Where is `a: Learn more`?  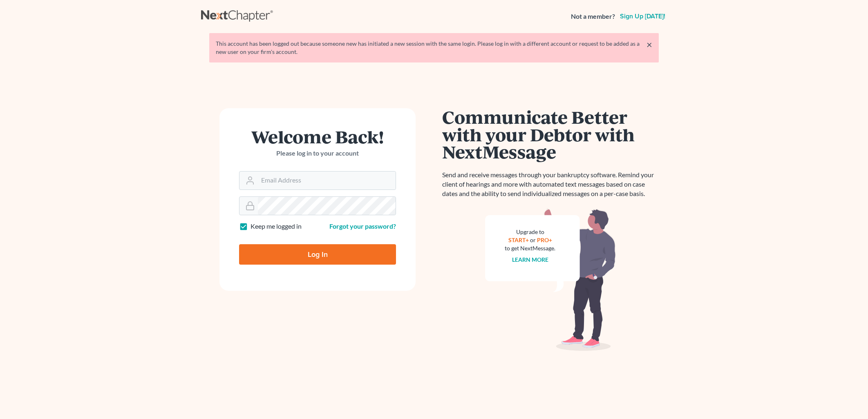
a: Learn more is located at coordinates (530, 259).